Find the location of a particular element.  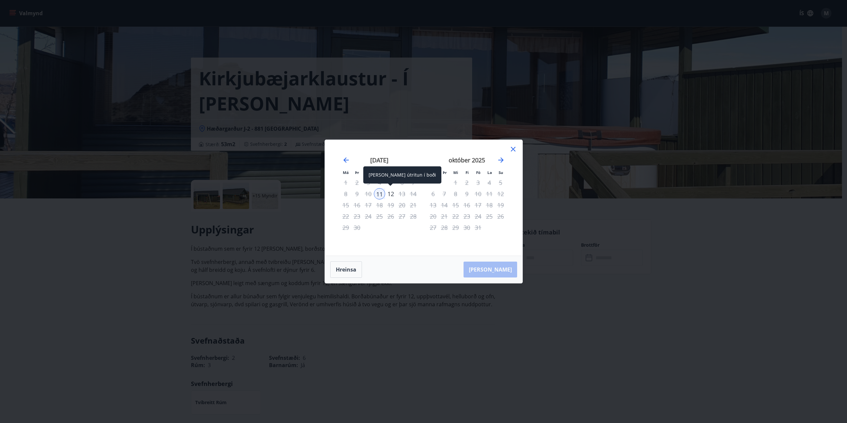

td: Not available. þriðjudagur, 21. október 2025 is located at coordinates (444, 216).